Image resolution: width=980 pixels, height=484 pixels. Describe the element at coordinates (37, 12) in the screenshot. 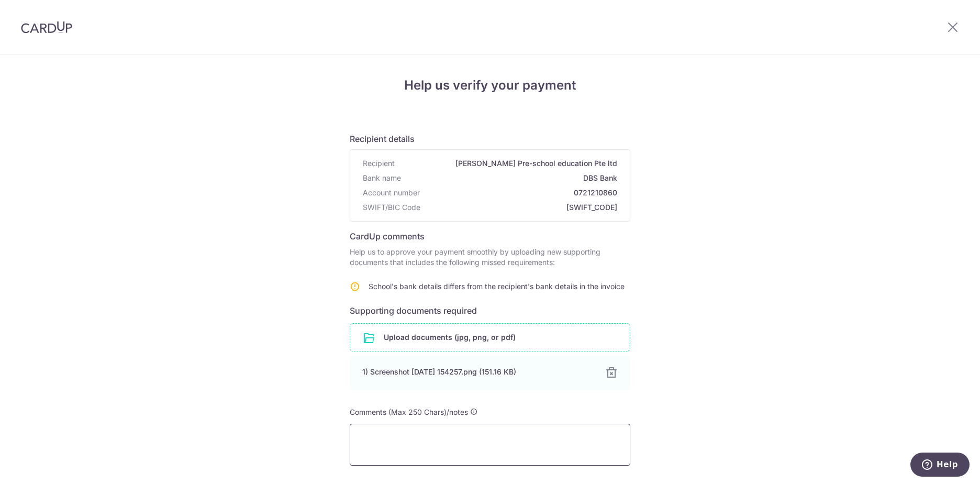

I see `span: Help` at that location.